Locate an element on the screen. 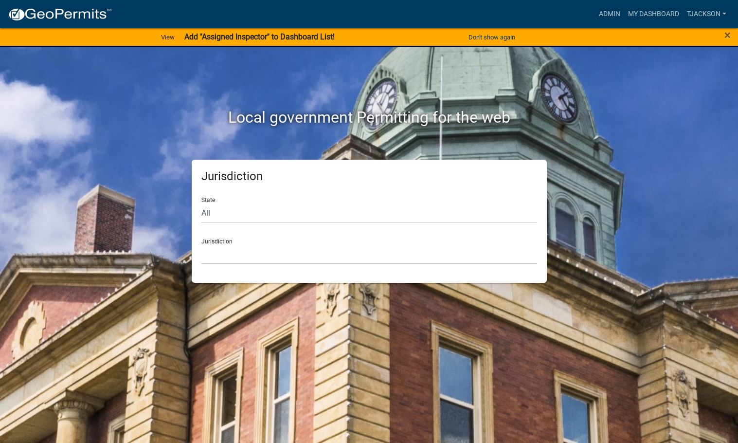 The height and width of the screenshot is (443, 738). h2: Local government Permitting for the web is located at coordinates (369, 117).